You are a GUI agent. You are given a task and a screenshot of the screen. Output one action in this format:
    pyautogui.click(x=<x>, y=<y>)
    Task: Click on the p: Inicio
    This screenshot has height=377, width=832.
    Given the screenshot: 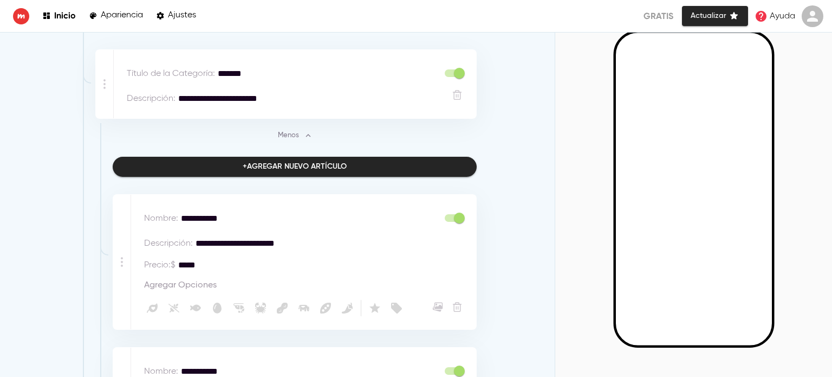 What is the action you would take?
    pyautogui.click(x=65, y=15)
    